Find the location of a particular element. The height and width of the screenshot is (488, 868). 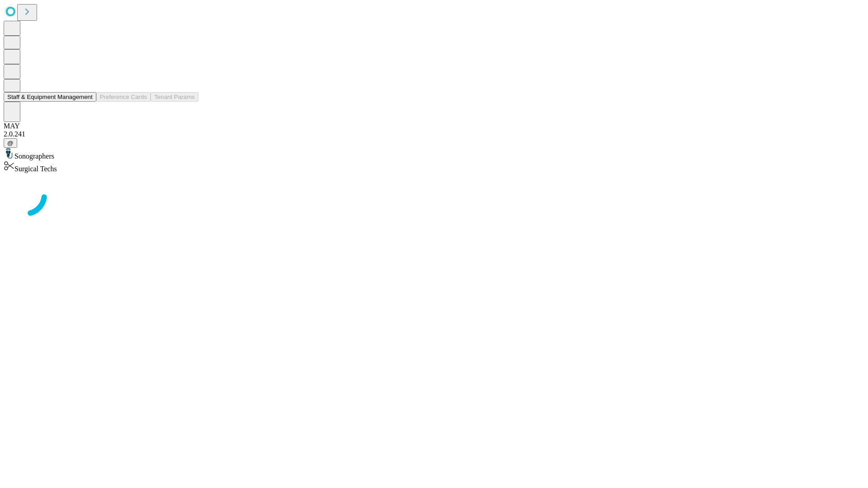

div: MAY is located at coordinates (434, 126).